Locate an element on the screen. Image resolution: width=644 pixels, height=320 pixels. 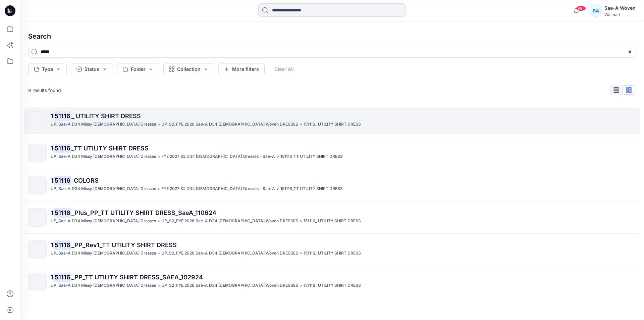
span: _Plus_PP_TT UTILITY SHIRT DRESS_SaeA_110624 is located at coordinates (144, 212).